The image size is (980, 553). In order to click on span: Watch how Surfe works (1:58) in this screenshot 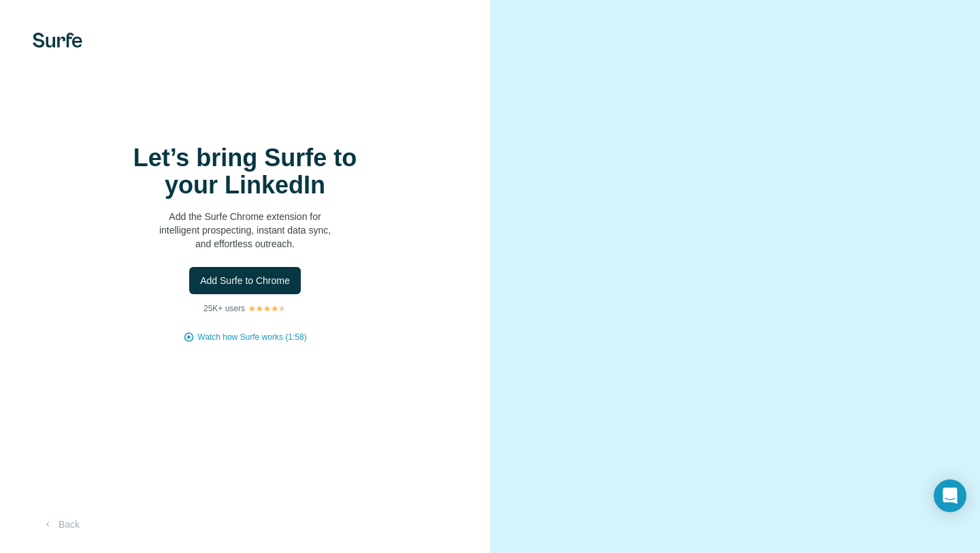, I will do `click(252, 337)`.